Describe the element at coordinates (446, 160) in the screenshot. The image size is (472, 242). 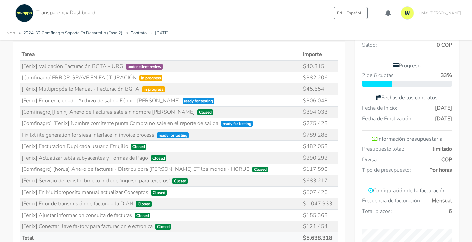
I see `span: COP` at that location.